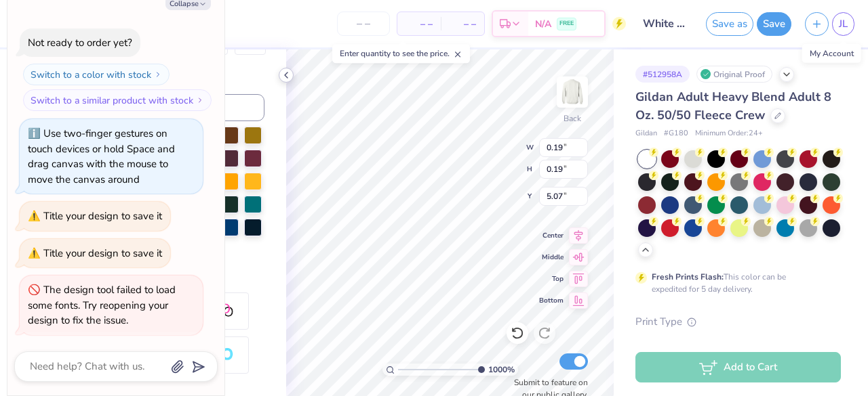 This screenshot has height=396, width=868. Describe the element at coordinates (729, 24) in the screenshot. I see `button: Save as` at that location.